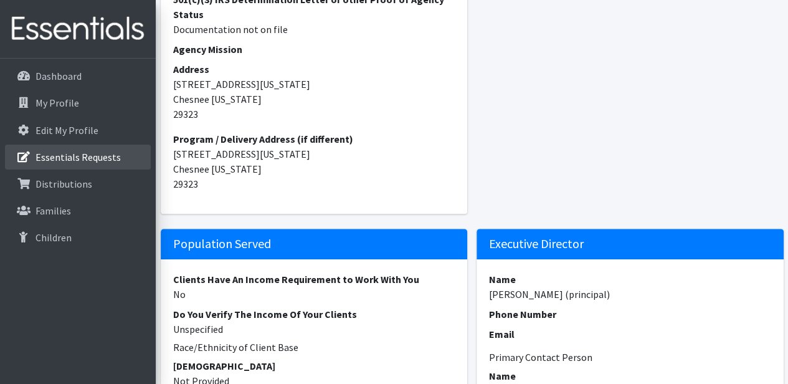 This screenshot has width=788, height=384. What do you see at coordinates (191, 69) in the screenshot?
I see `strong: Address` at bounding box center [191, 69].